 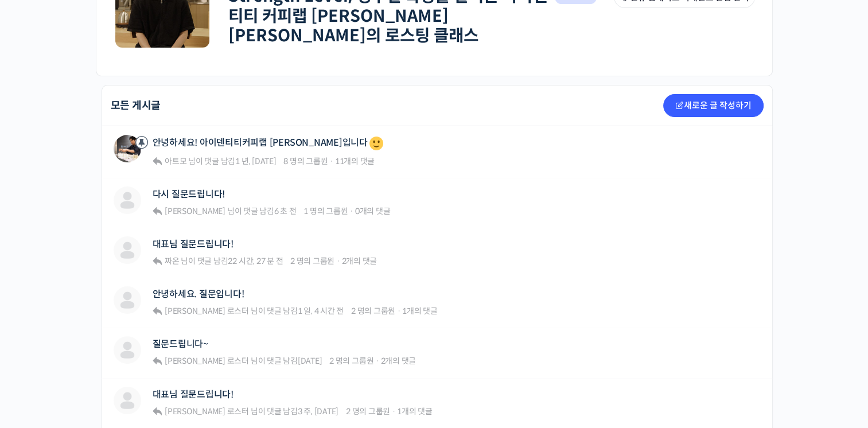 What do you see at coordinates (373, 211) in the screenshot?
I see `span: 0개의 댓글` at bounding box center [373, 211].